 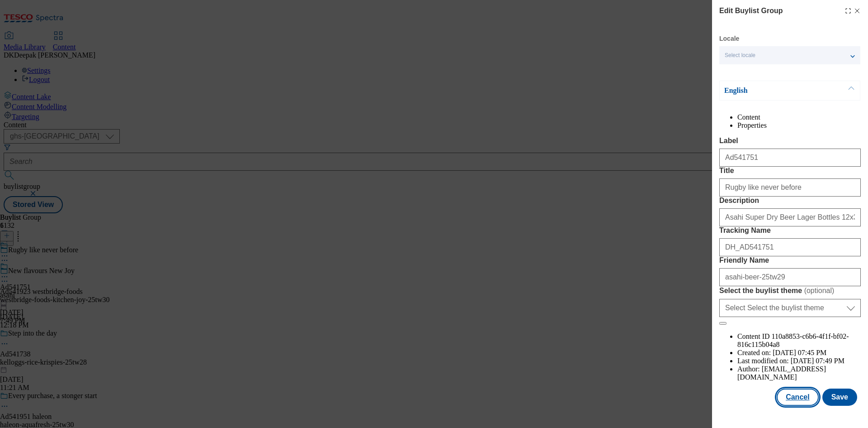 What do you see at coordinates (790, 158) in the screenshot?
I see `input: Enter Label` at bounding box center [790, 158].